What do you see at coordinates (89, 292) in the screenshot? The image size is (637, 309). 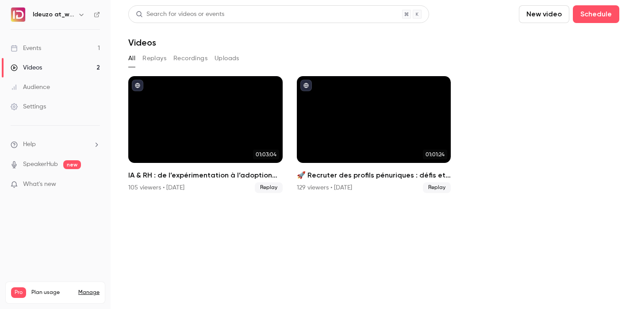 I see `a: Manage` at bounding box center [89, 292].